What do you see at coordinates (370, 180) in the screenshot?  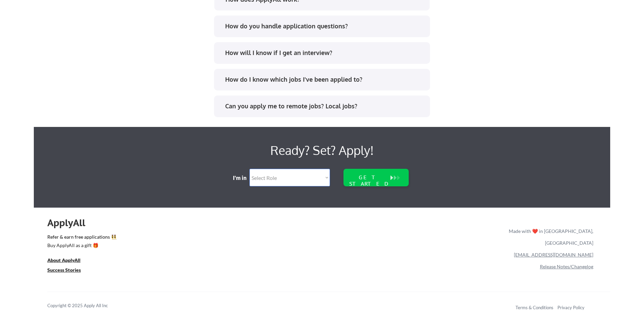 I see `div: GET STARTED` at bounding box center [370, 180].